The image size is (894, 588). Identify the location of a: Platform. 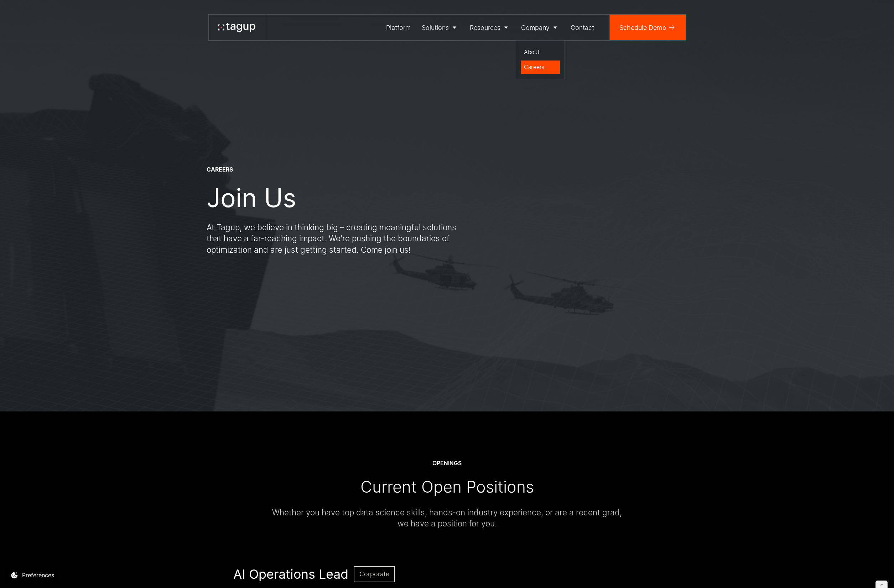
(398, 28).